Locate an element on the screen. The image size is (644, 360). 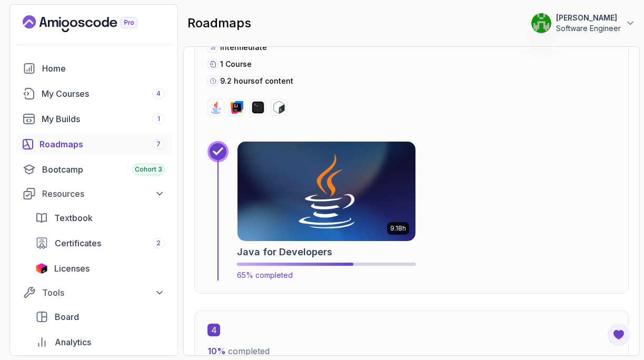
img: java logo is located at coordinates (216, 107).